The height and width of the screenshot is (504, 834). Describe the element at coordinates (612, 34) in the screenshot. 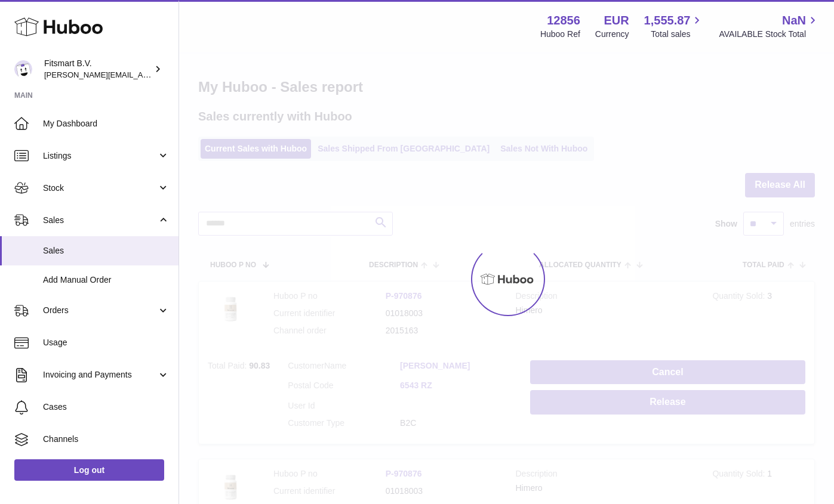

I see `div: Currency` at that location.